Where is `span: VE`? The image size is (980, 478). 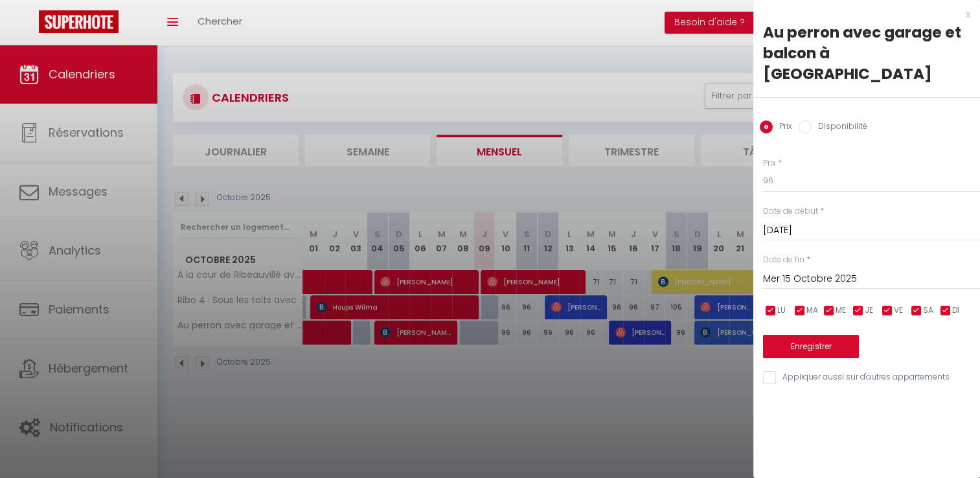
span: VE is located at coordinates (899, 310).